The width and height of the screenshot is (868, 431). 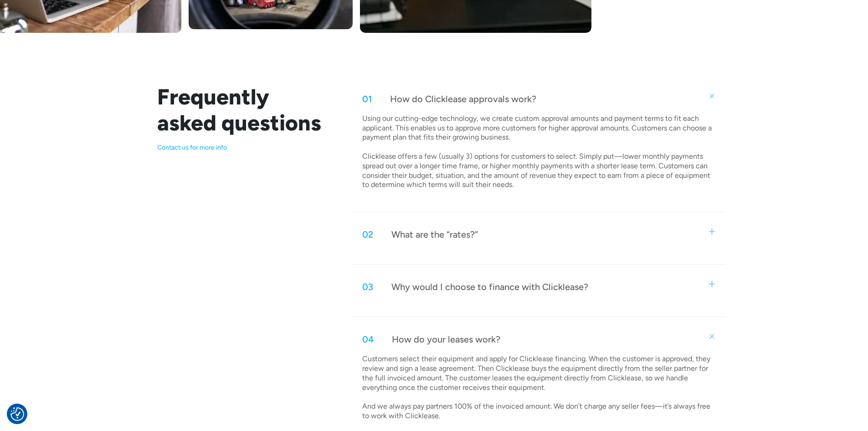 What do you see at coordinates (463, 99) in the screenshot?
I see `div: How do Clicklease approvals work?` at bounding box center [463, 99].